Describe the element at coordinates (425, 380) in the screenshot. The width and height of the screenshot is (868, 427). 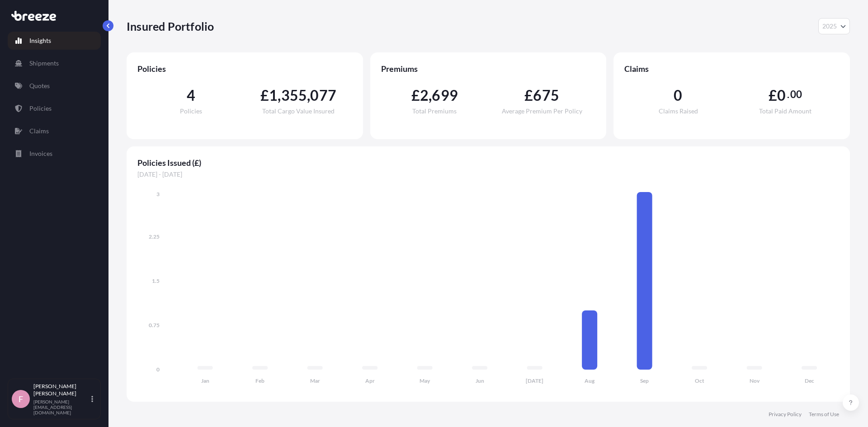
I see `tspan: May` at that location.